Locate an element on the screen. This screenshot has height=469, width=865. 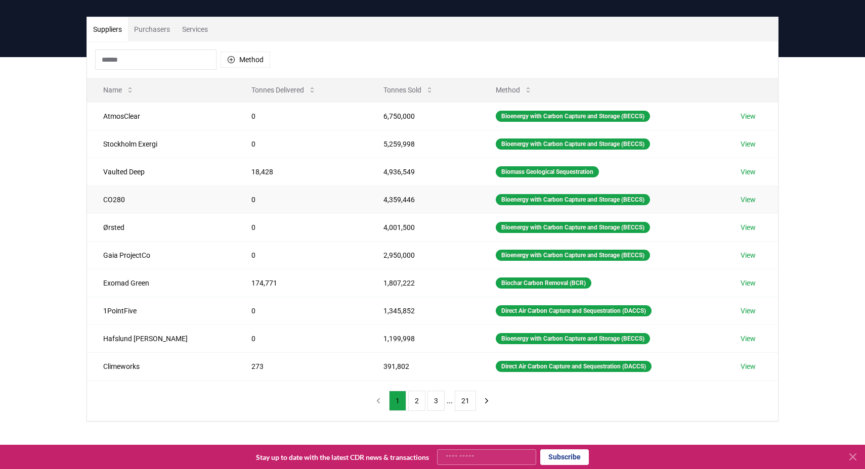
td: Climeworks is located at coordinates (161, 366).